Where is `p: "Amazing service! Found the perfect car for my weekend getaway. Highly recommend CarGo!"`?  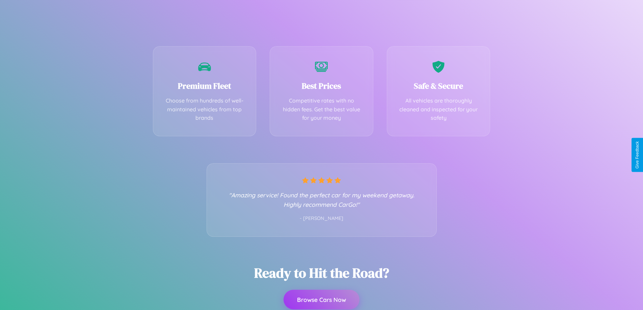 p: "Amazing service! Found the perfect car for my weekend getaway. Highly recommend CarGo!" is located at coordinates (322, 200).